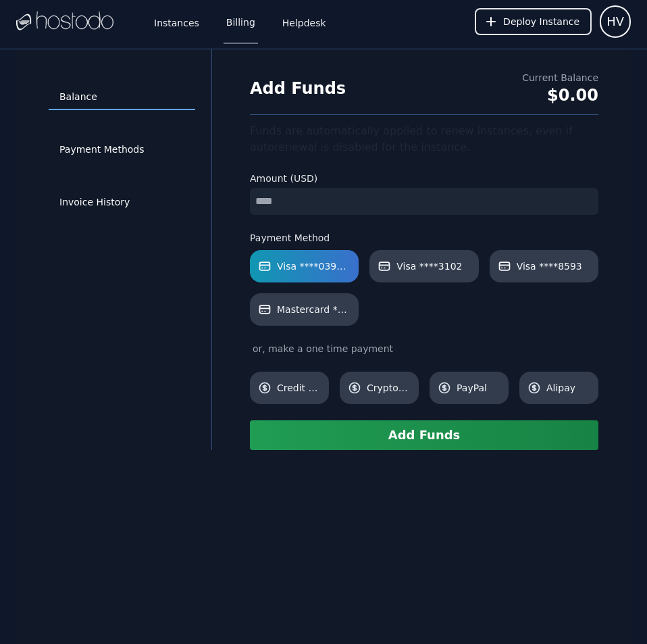 The width and height of the screenshot is (647, 644). Describe the element at coordinates (121, 150) in the screenshot. I see `a: Payment Methods` at that location.